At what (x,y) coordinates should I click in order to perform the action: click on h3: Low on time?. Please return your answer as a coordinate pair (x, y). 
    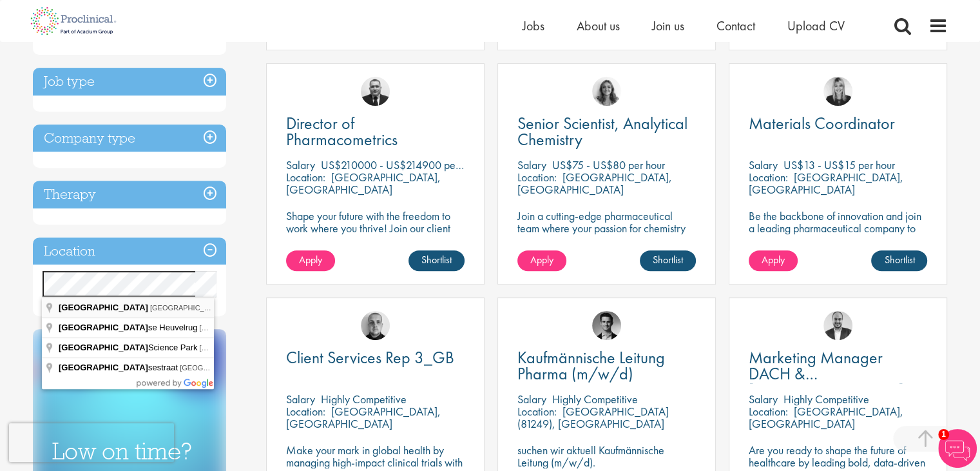
    Looking at the image, I should click on (130, 451).